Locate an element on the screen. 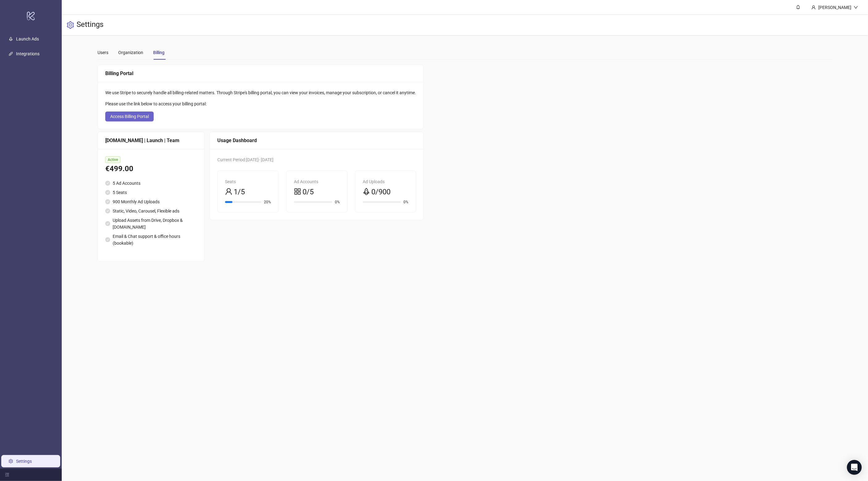 This screenshot has height=481, width=868. span: 0/5 is located at coordinates (309, 193).